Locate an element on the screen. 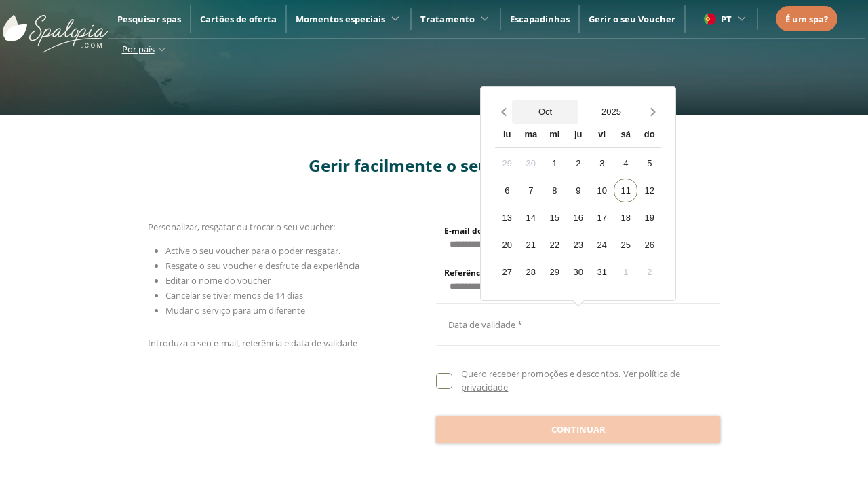  span: Gerir facilmente o seu voucher is located at coordinates (434, 165).